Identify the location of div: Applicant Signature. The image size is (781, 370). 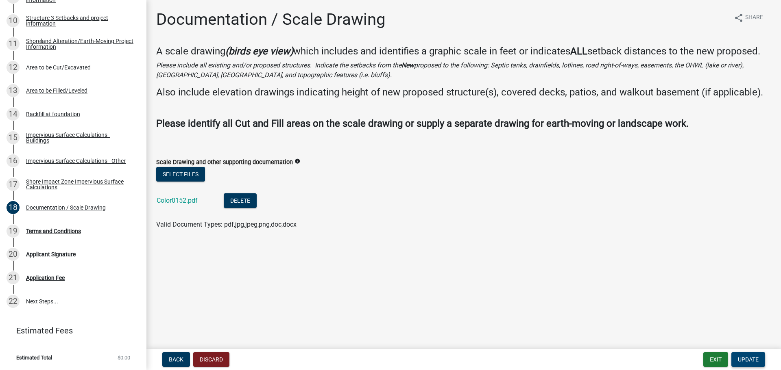
(51, 255).